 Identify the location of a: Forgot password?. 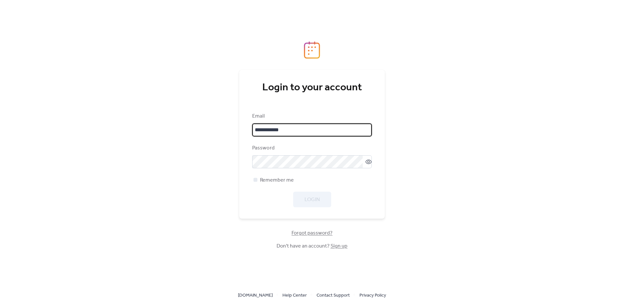
(312, 233).